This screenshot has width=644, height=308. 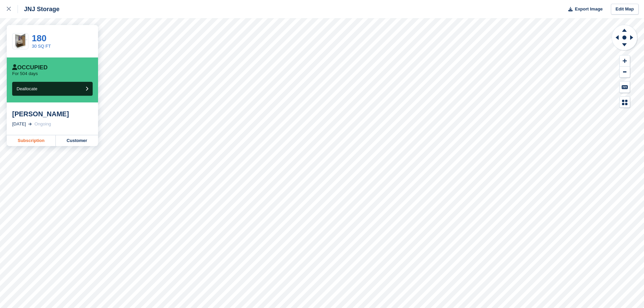 What do you see at coordinates (39, 38) in the screenshot?
I see `a: 180` at bounding box center [39, 38].